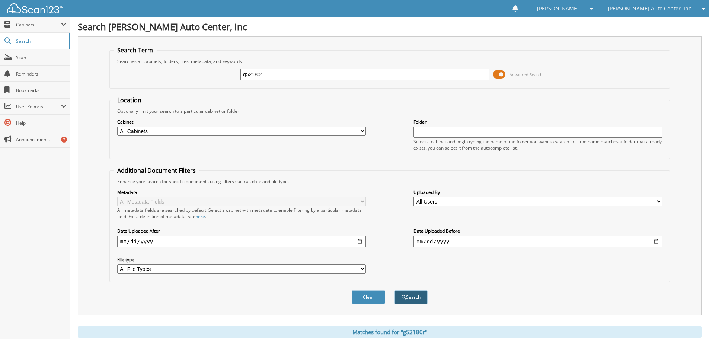 Image resolution: width=709 pixels, height=339 pixels. I want to click on label: Folder, so click(538, 122).